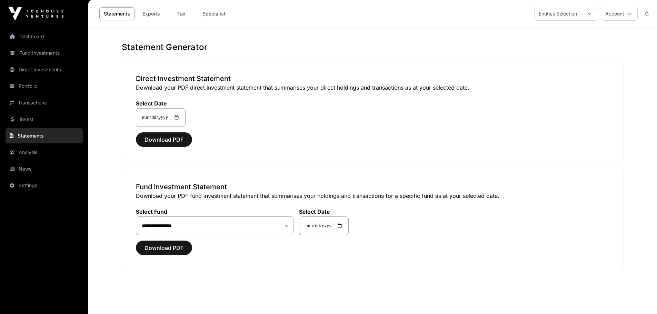 This screenshot has height=314, width=657. I want to click on h3: Fund Investment Statement, so click(373, 187).